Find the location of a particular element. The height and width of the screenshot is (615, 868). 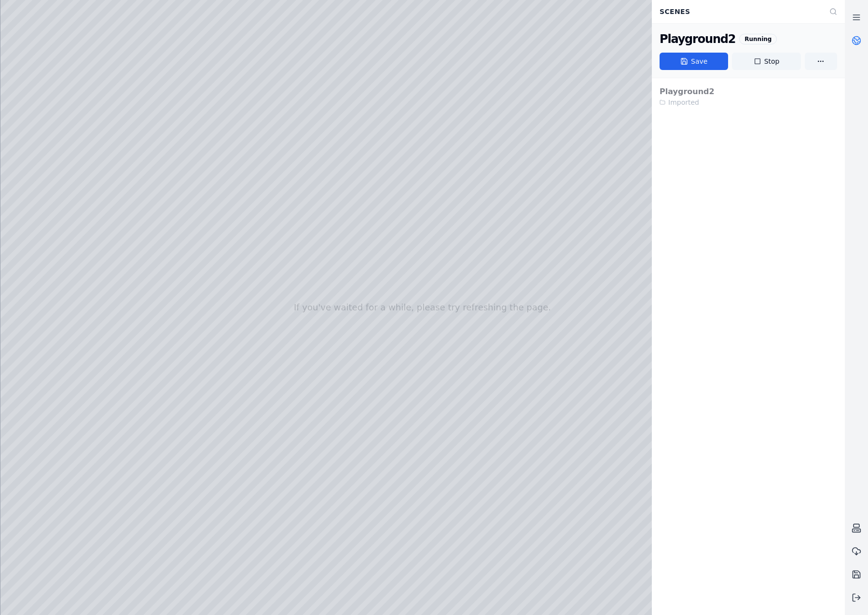

button: Save is located at coordinates (694, 61).